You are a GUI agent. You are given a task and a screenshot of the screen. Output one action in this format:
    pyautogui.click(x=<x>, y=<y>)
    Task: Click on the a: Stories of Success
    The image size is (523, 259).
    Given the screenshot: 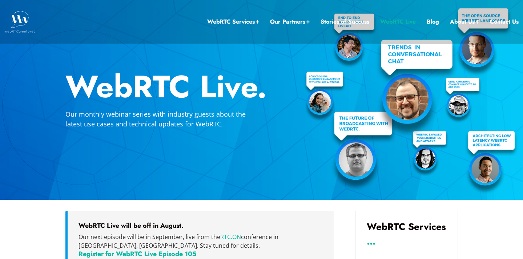 What is the action you would take?
    pyautogui.click(x=345, y=22)
    